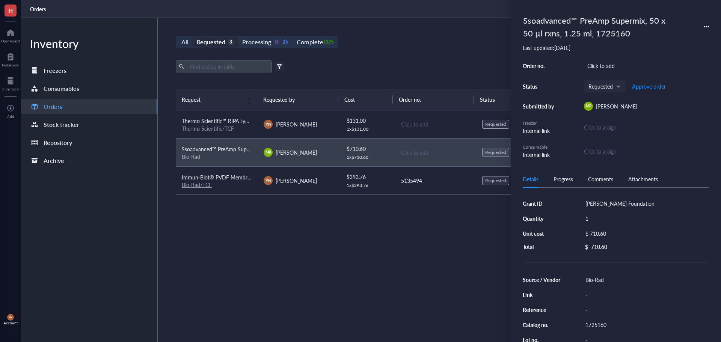  What do you see at coordinates (540, 86) in the screenshot?
I see `div: Status` at bounding box center [540, 86].